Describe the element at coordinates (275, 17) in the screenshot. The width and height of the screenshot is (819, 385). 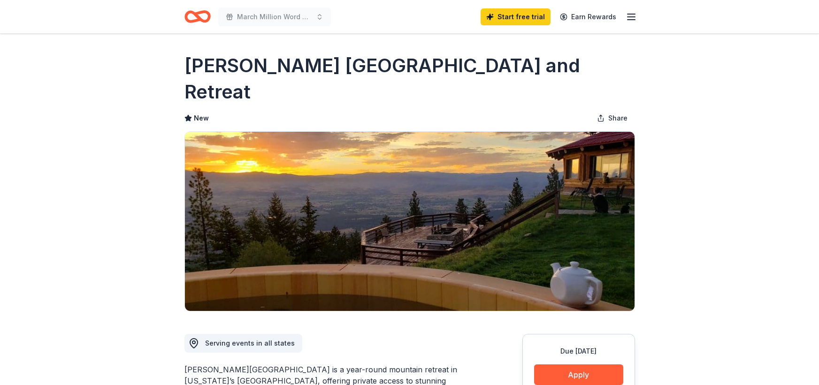
I see `button: March Million Word Madness` at that location.